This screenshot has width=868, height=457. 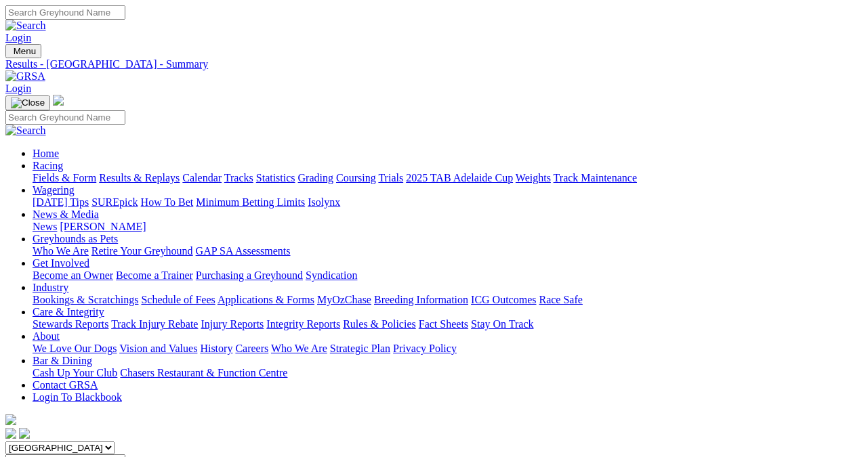 I want to click on a: News & Media, so click(x=65, y=214).